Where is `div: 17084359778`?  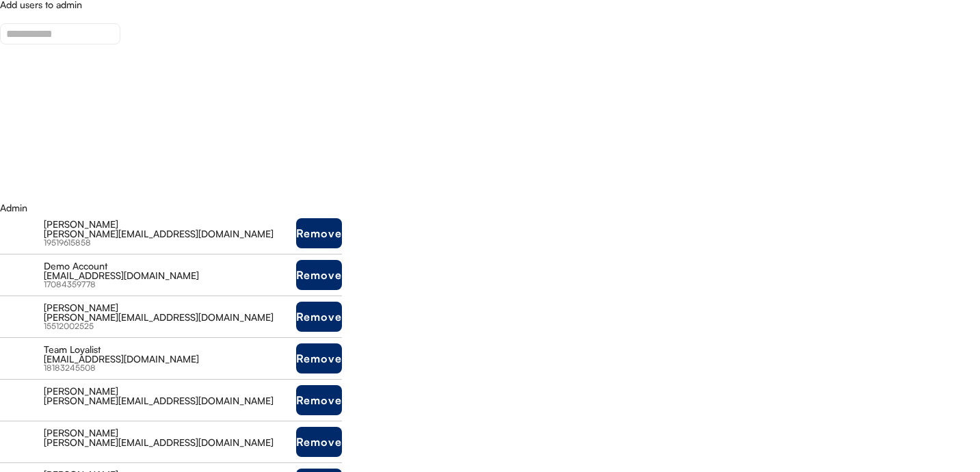 div: 17084359778 is located at coordinates (169, 284).